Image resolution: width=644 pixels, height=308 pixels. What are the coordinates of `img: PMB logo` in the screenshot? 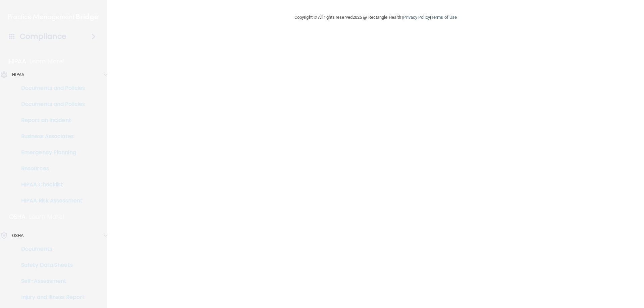 It's located at (54, 17).